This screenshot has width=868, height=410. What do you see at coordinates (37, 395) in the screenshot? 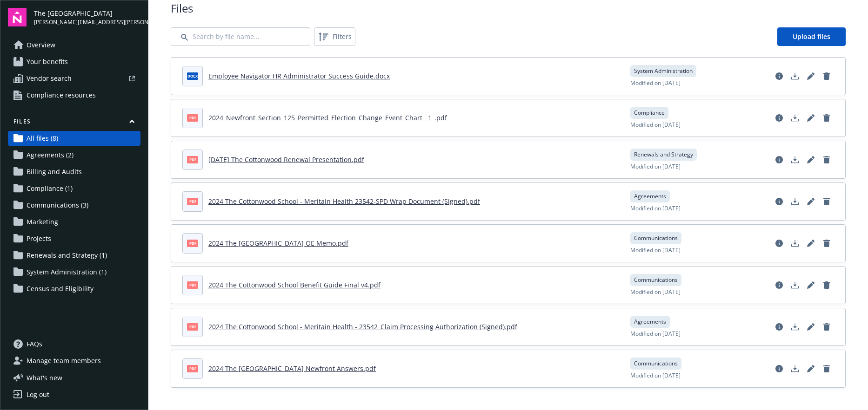
I see `div: Log out` at bounding box center [37, 395].